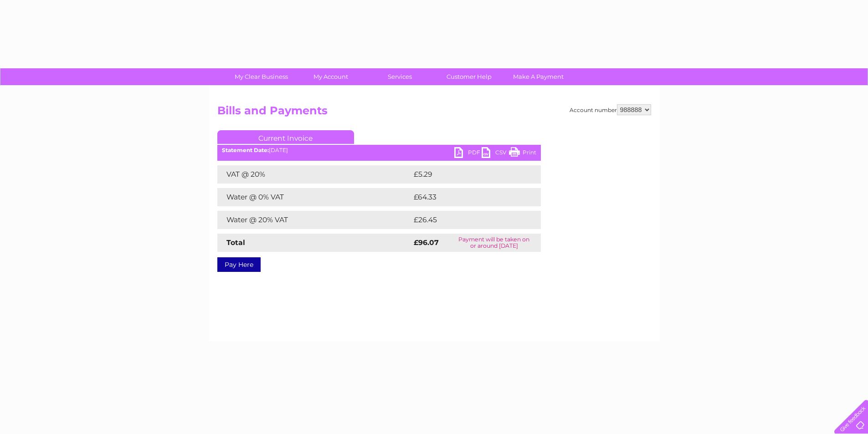 This screenshot has width=868, height=434. I want to click on b: Statement Date:, so click(245, 150).